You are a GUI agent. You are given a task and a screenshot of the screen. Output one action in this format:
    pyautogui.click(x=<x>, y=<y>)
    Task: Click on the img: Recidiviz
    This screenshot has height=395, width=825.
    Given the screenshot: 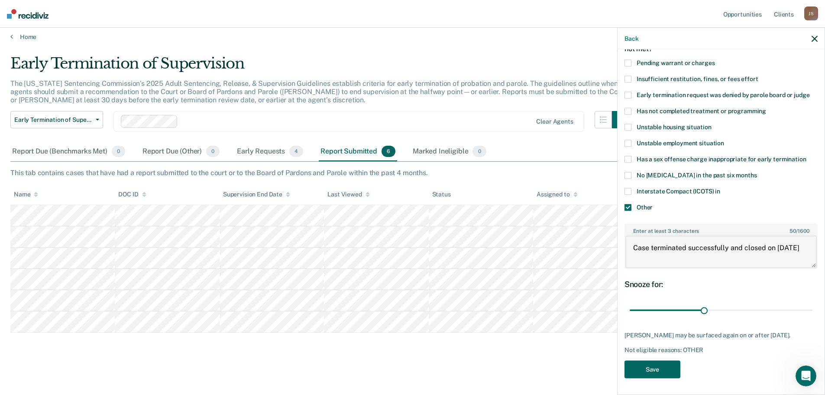 What is the action you would take?
    pyautogui.click(x=28, y=14)
    